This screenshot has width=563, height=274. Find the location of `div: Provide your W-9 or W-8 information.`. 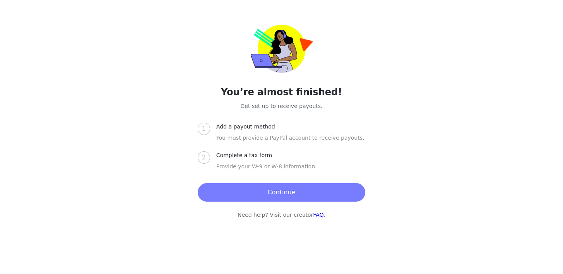

div: Provide your W-9 or W-8 information. is located at coordinates (291, 171).